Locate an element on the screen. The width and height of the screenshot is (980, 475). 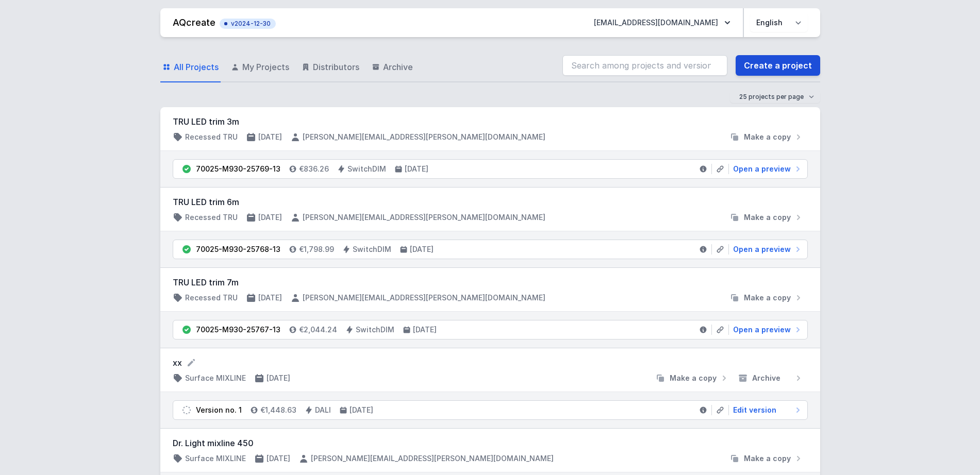
h4: €2,044.24 is located at coordinates (318, 330).